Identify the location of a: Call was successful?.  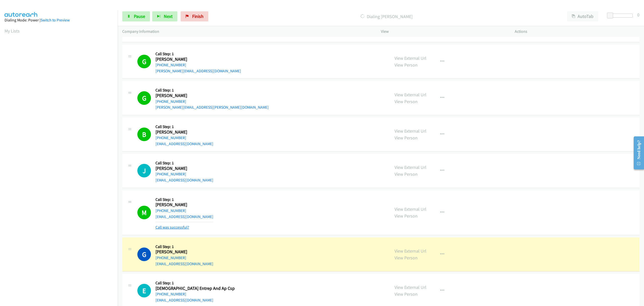
(173, 227).